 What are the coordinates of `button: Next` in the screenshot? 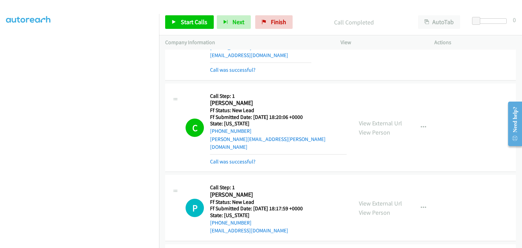 It's located at (234, 22).